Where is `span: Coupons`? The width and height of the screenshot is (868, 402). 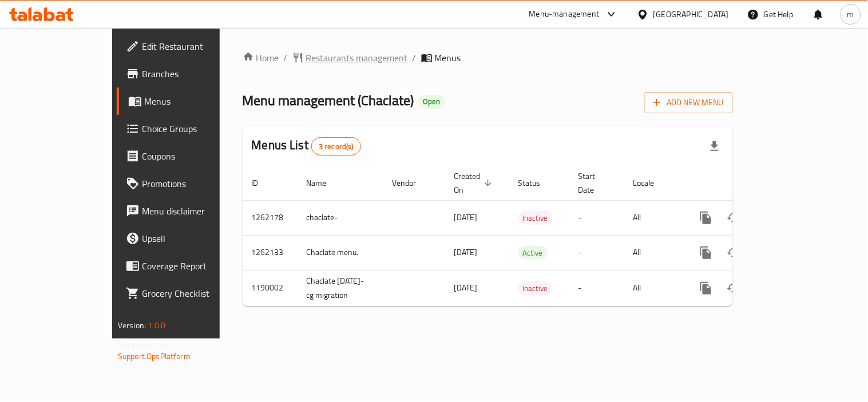 span: Coupons is located at coordinates (195, 156).